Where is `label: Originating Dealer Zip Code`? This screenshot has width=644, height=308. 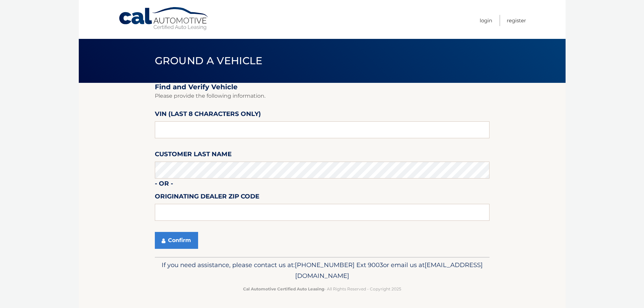
label: Originating Dealer Zip Code is located at coordinates (207, 197).